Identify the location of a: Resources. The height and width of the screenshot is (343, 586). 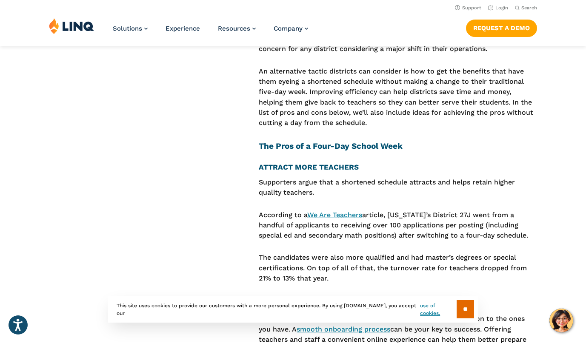
(236, 28).